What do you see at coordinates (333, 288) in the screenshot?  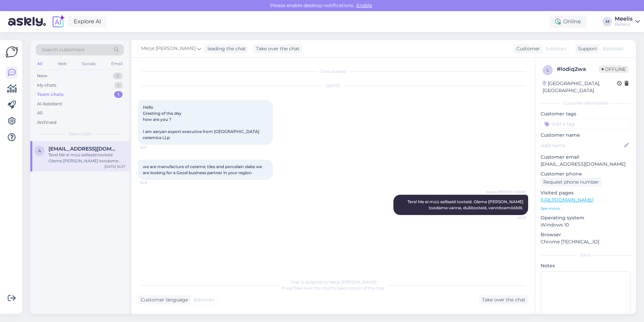 I see `span: Press to take control of the chat` at bounding box center [333, 288].